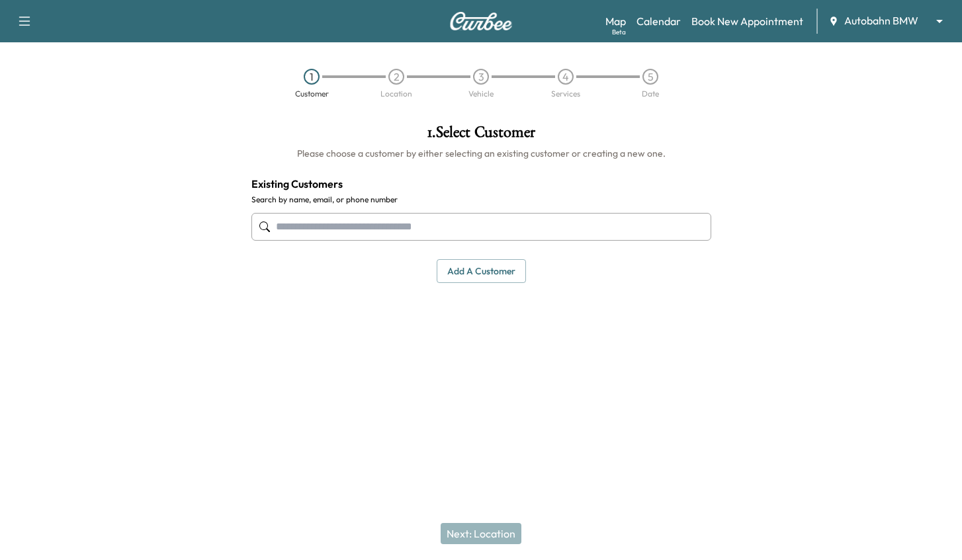 Image resolution: width=962 pixels, height=560 pixels. I want to click on div: 1, so click(312, 76).